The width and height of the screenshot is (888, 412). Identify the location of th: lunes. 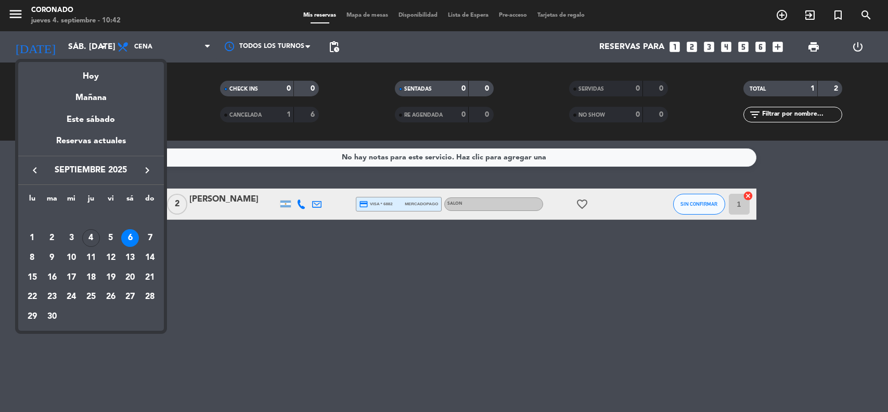
(32, 200).